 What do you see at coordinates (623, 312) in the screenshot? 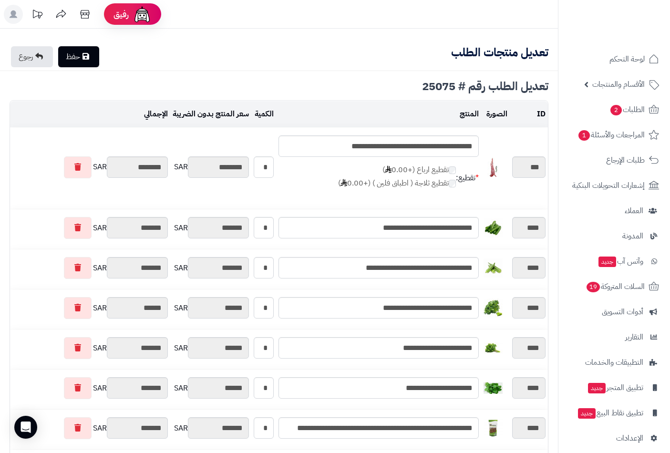
I see `span: أدوات التسويق` at bounding box center [623, 312].